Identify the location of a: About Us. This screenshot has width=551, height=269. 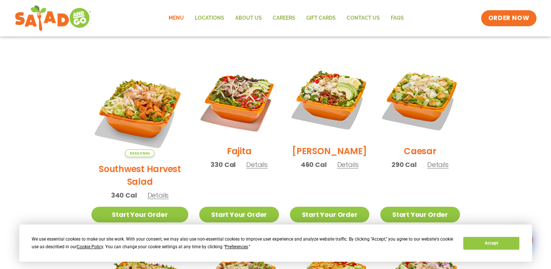
(248, 18).